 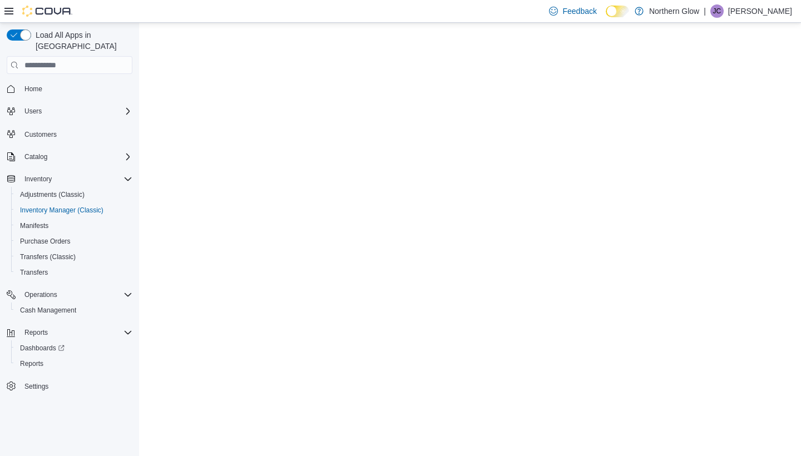 I want to click on button: Manifests, so click(x=74, y=226).